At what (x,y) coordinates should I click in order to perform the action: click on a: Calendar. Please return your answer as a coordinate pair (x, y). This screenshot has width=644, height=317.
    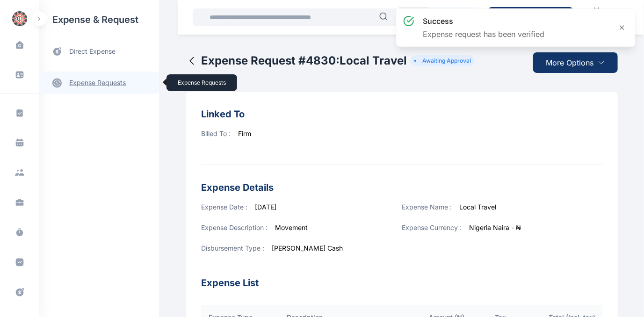
    Looking at the image, I should click on (597, 17).